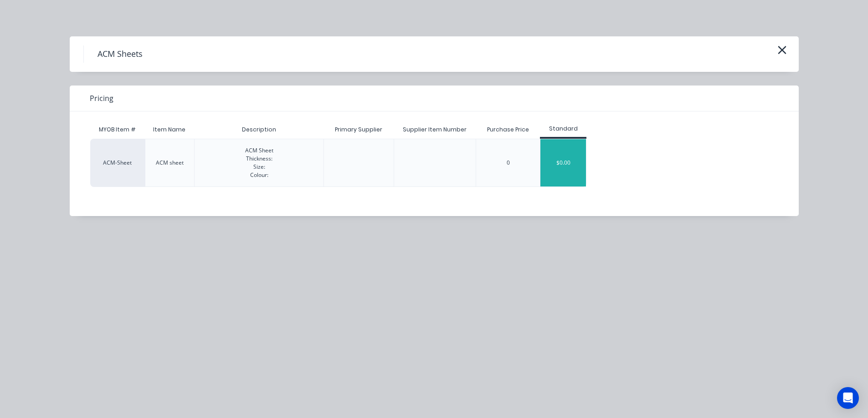 This screenshot has width=868, height=418. I want to click on div: Description, so click(258, 129).